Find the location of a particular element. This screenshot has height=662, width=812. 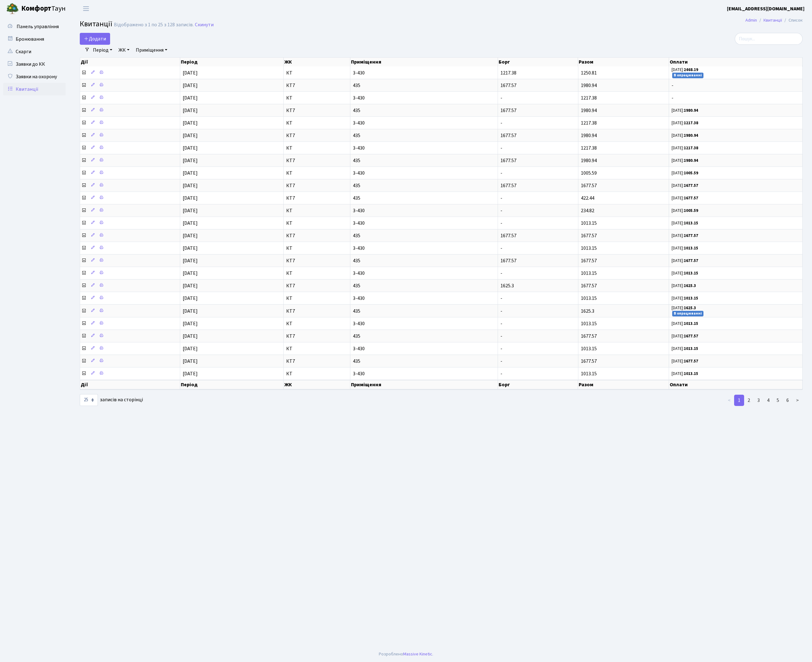

select: записів на сторінці is located at coordinates (89, 400).